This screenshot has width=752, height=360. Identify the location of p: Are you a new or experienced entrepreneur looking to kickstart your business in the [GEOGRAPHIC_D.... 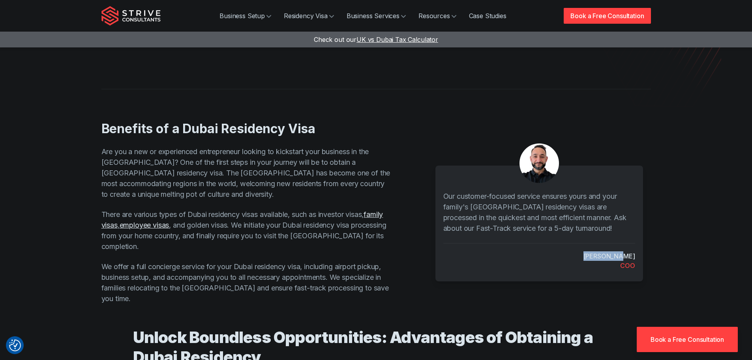
(247, 172).